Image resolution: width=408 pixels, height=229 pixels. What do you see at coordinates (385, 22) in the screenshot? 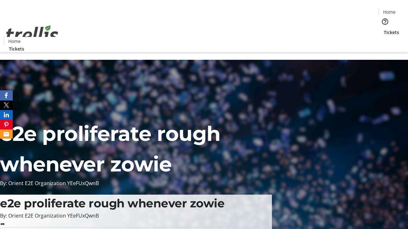
I see `button: Help` at bounding box center [385, 22].